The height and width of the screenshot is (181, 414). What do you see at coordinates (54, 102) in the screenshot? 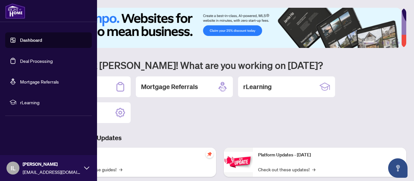
I see `span: rLearning` at bounding box center [54, 102].